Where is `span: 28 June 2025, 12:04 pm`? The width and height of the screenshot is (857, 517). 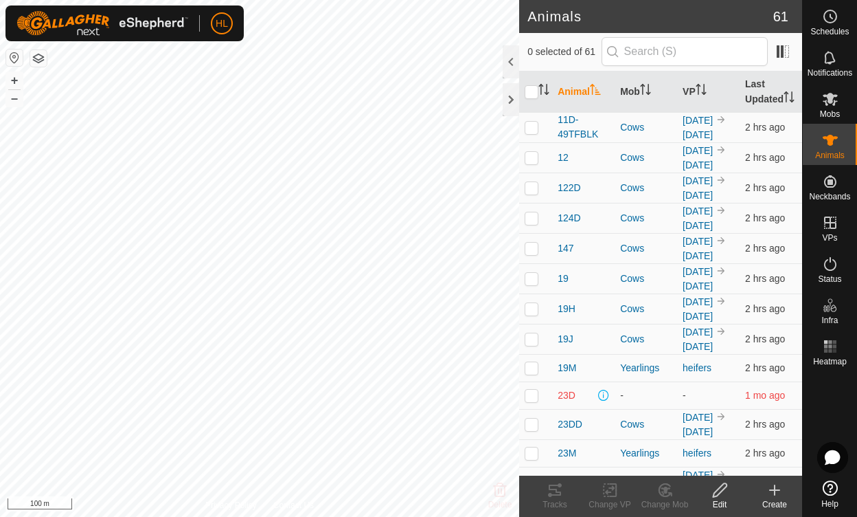 span: 28 June 2025, 12:04 pm is located at coordinates (765, 395).